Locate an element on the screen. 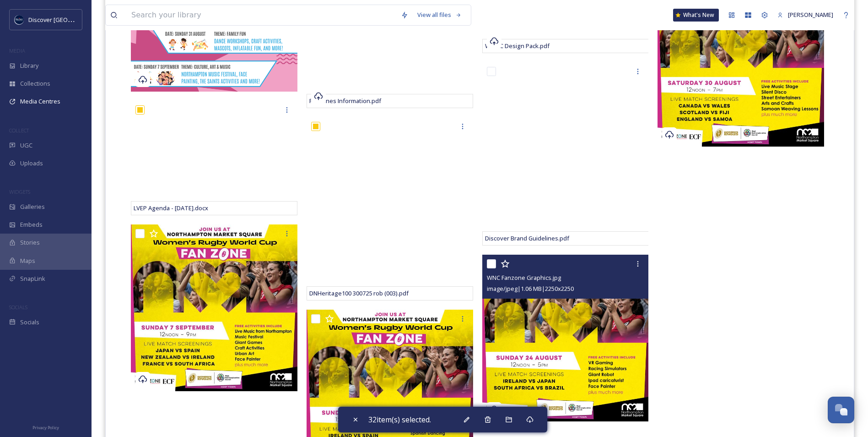 The height and width of the screenshot is (437, 868). span: Uploads is located at coordinates (31, 163).